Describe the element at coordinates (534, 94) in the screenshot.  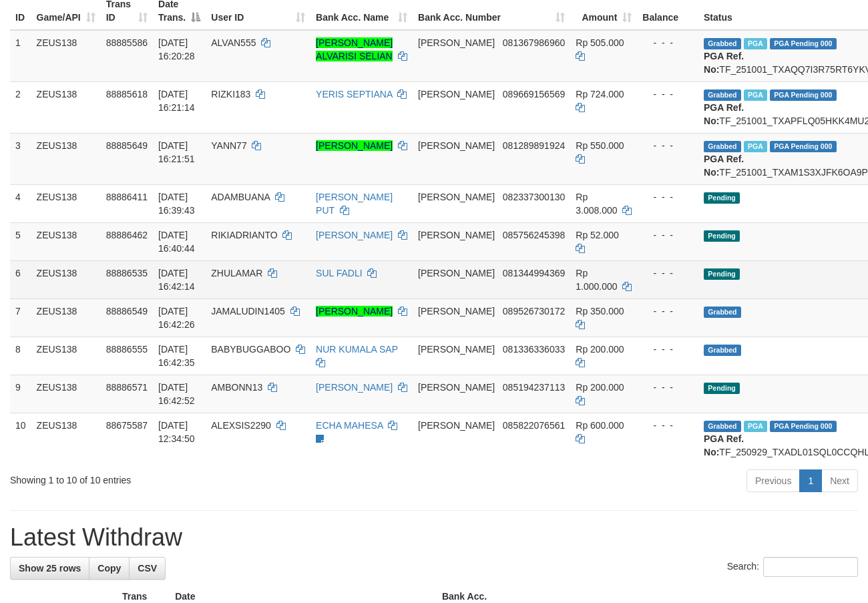
I see `span: Copy 089669156569 to clipboard` at that location.